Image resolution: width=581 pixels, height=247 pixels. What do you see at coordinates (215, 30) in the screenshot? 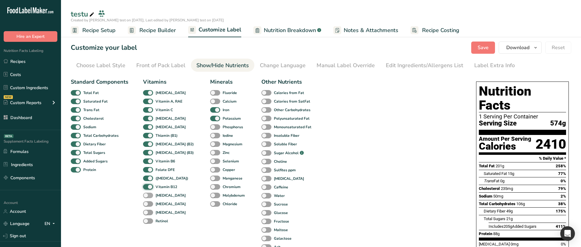
I see `a: Customize Label` at bounding box center [215, 30].